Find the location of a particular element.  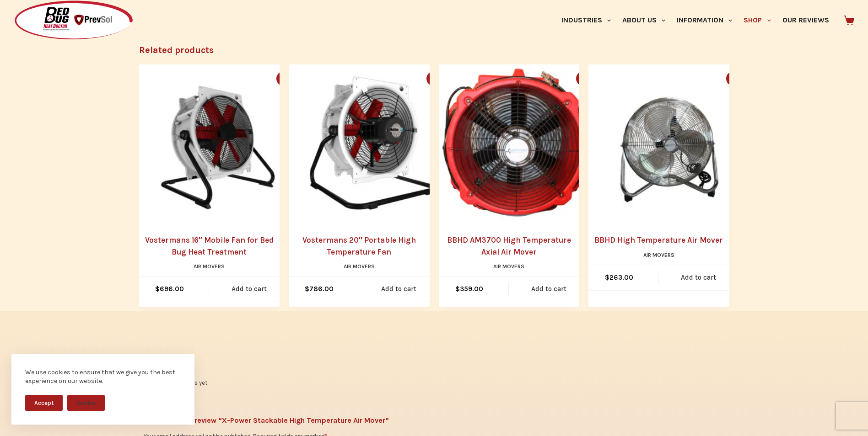

span: Be the first to review “X-Power Stackable High Temperature Air Mover” is located at coordinates (434, 421).